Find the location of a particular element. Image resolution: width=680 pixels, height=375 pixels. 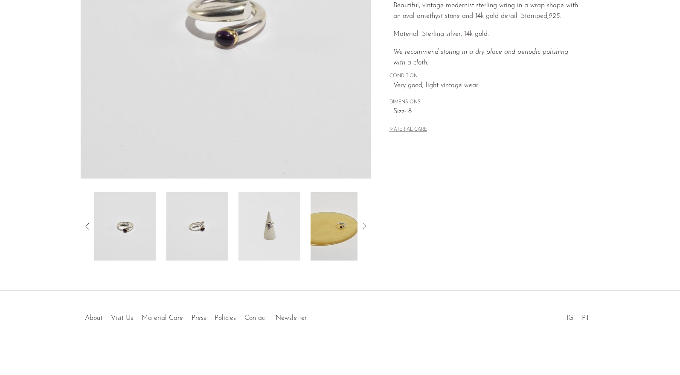

span: Very good; light vintage wear. is located at coordinates (487, 86).